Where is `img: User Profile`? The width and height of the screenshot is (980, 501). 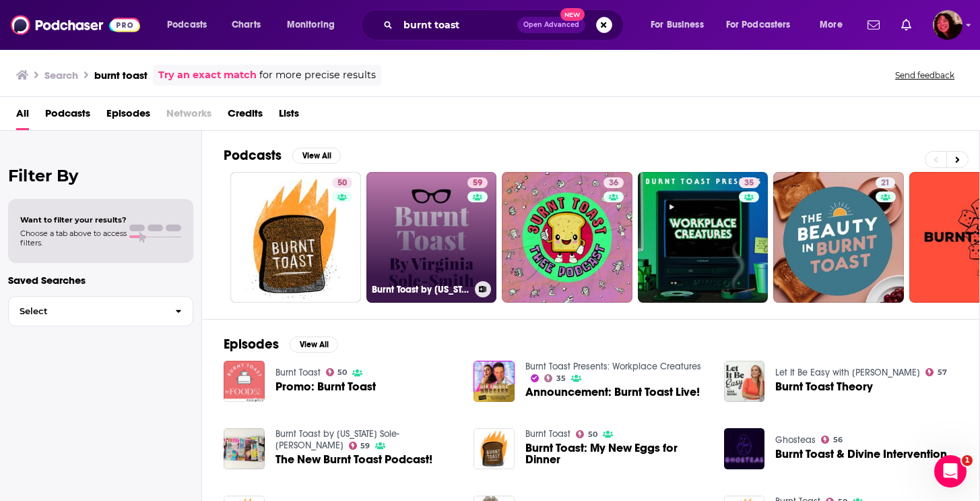
img: User Profile is located at coordinates (948, 25).